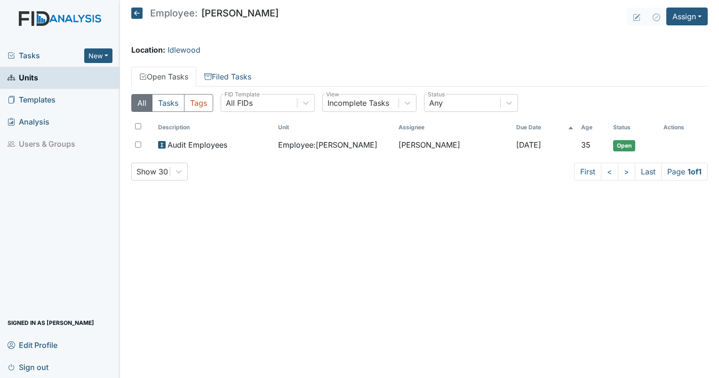  I want to click on button: All, so click(142, 103).